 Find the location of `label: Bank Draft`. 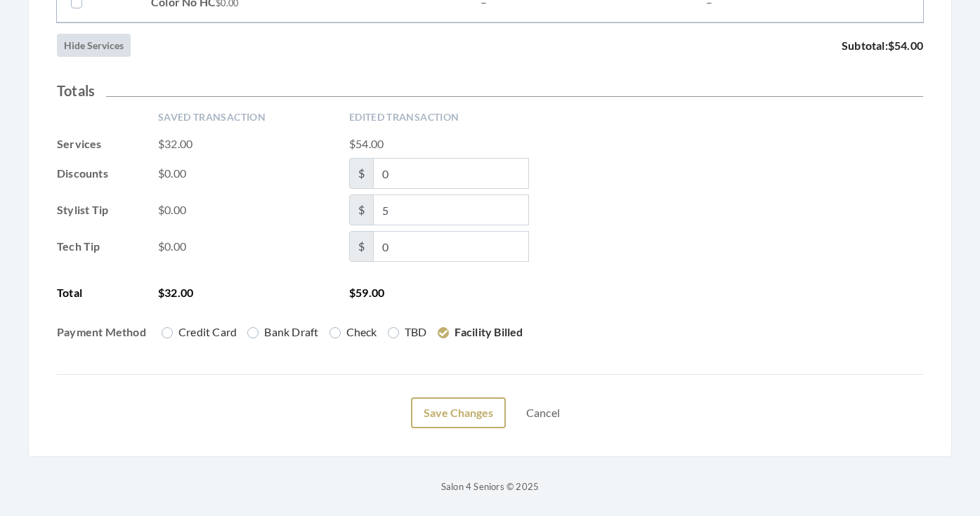

label: Bank Draft is located at coordinates (283, 333).